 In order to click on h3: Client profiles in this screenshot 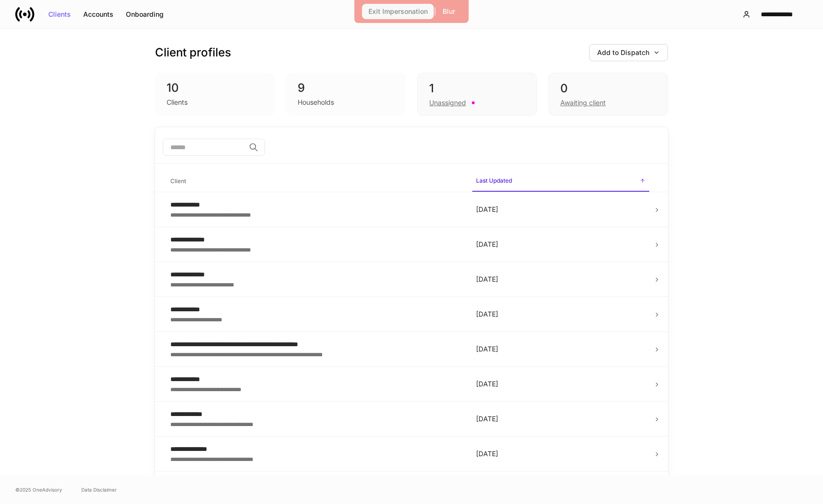, I will do `click(193, 52)`.